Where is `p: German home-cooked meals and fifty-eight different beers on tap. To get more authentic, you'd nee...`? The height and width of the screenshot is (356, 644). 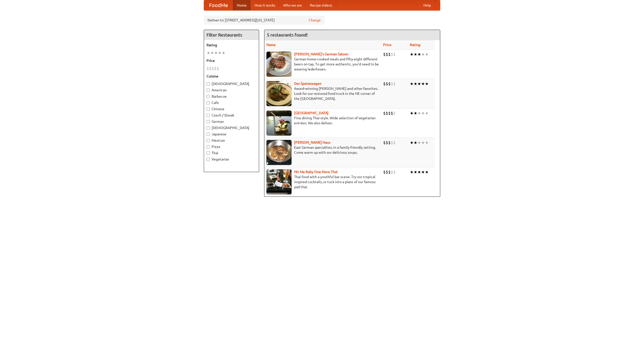 p: German home-cooked meals and fifty-eight different beers on tap. To get more authentic, you'd nee... is located at coordinates (323, 64).